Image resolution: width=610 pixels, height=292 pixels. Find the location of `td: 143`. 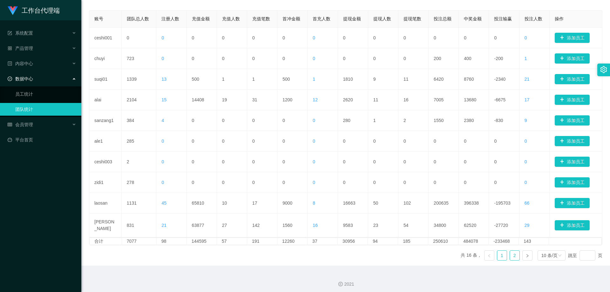

td: 143 is located at coordinates (534, 241).